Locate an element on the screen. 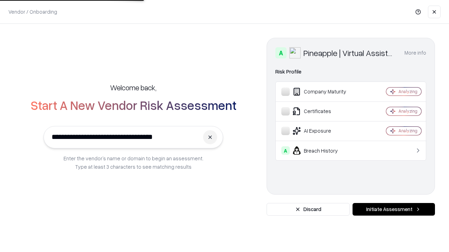 The height and width of the screenshot is (252, 449). div: AI Exposure is located at coordinates (323, 131).